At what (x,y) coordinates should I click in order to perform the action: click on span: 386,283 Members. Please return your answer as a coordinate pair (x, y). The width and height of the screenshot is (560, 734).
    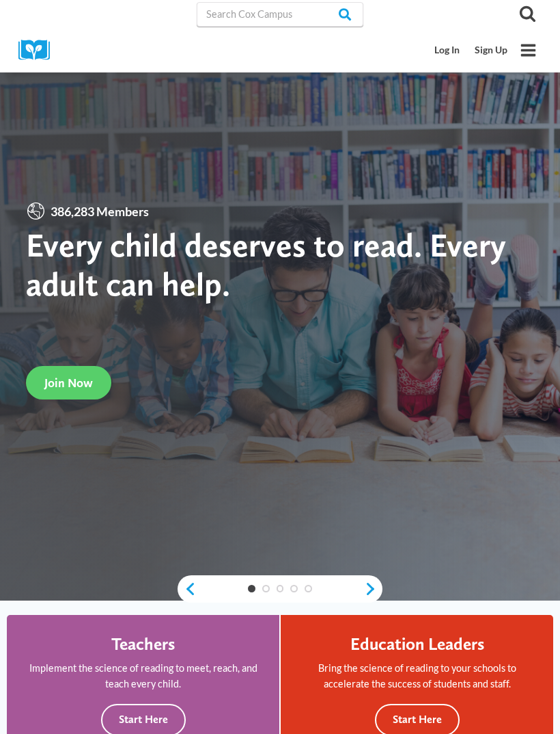
    Looking at the image, I should click on (100, 211).